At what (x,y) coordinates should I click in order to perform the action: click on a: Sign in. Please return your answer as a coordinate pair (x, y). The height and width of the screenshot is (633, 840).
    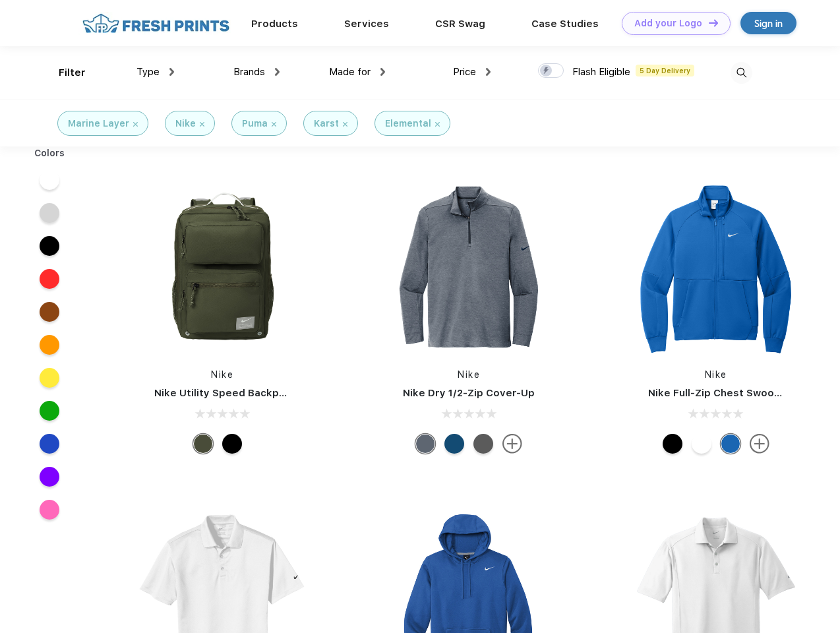
    Looking at the image, I should click on (768, 23).